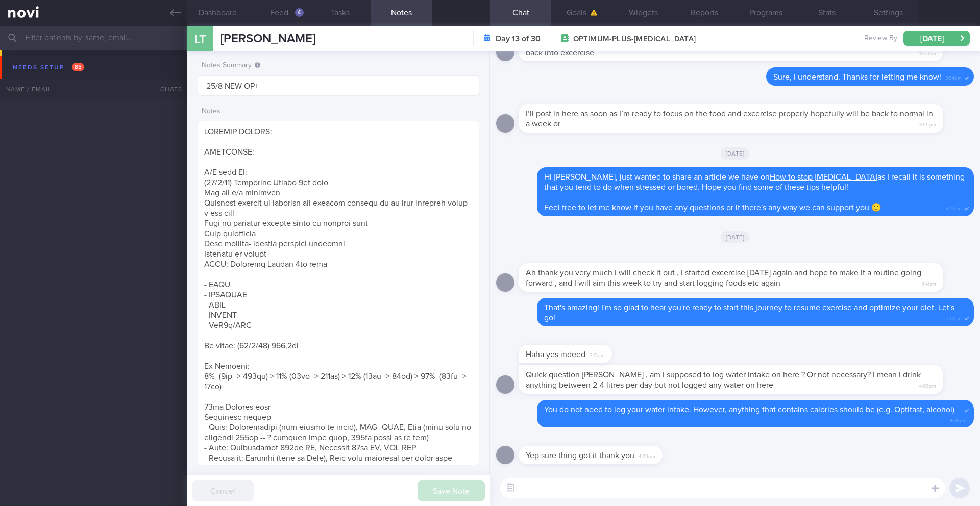 This screenshot has height=506, width=980. Describe the element at coordinates (953, 207) in the screenshot. I see `span: 5:47pm` at that location.